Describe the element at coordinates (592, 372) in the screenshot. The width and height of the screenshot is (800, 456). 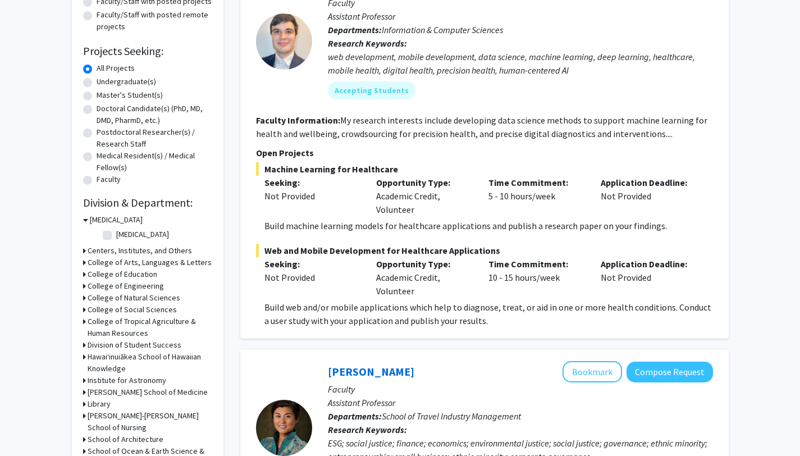
I see `button: Add Xiaodan Mao-Clark to Bookmarks` at that location.